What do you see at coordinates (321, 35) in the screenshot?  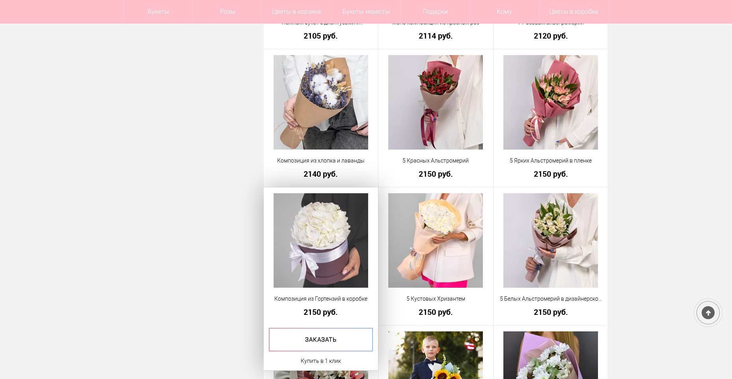 I see `a: 2105 руб.` at bounding box center [321, 35].